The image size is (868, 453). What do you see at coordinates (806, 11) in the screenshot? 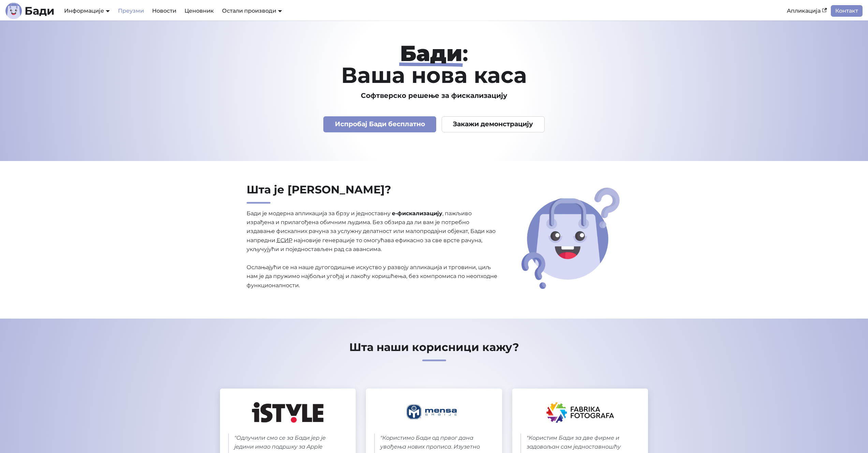
I see `a: Апликација` at bounding box center [806, 11].